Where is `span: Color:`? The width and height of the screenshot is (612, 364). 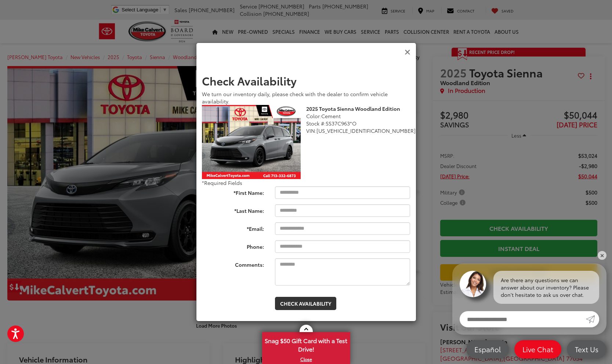 span: Color: is located at coordinates (314, 116).